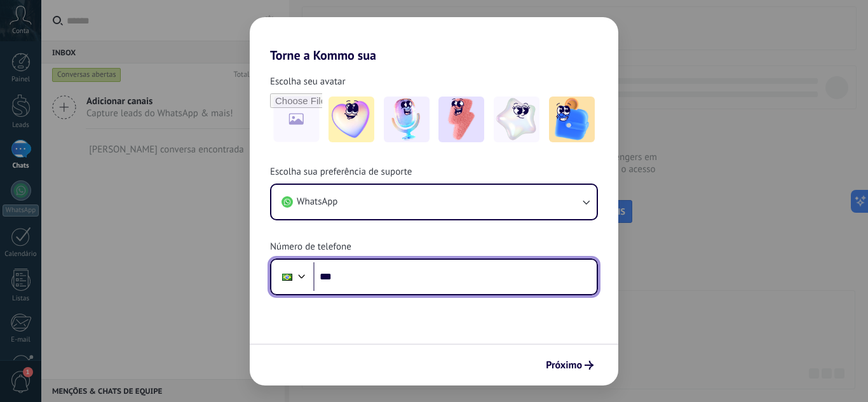  Describe the element at coordinates (341, 172) in the screenshot. I see `span: Escolha sua preferência de suporte` at that location.